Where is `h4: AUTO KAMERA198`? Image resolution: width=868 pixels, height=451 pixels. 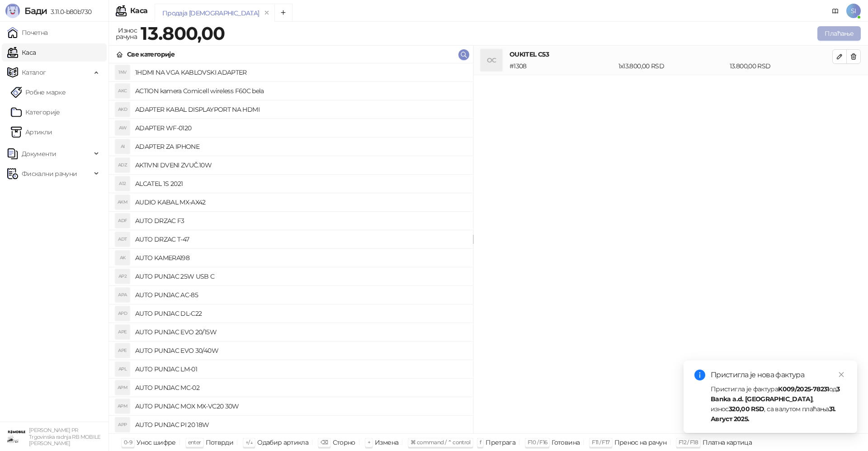
h4: AUTO KAMERA198 is located at coordinates (300, 258).